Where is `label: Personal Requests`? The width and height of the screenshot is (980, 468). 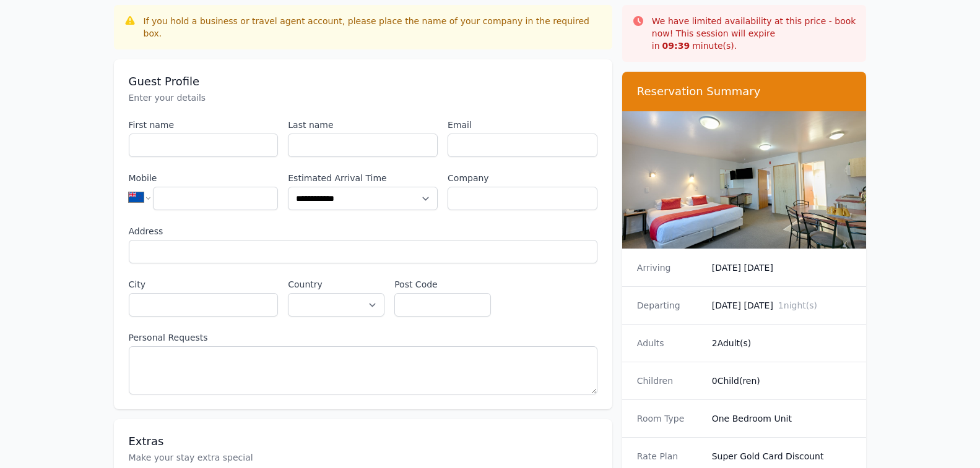 label: Personal Requests is located at coordinates (362, 338).